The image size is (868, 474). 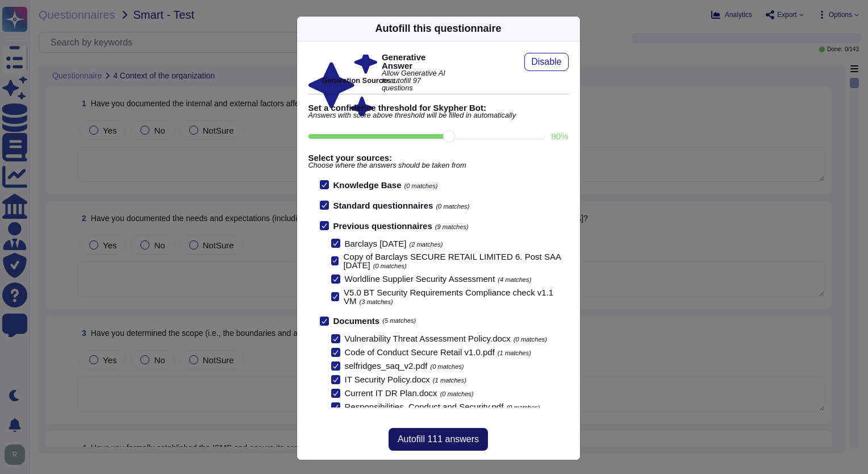 I want to click on button: Autofill 111 answers, so click(x=438, y=439).